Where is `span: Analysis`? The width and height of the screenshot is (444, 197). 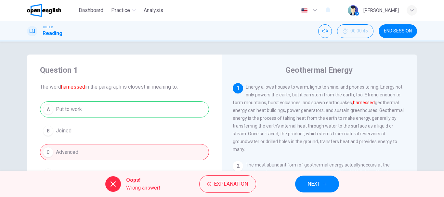 span: Analysis is located at coordinates (153, 10).